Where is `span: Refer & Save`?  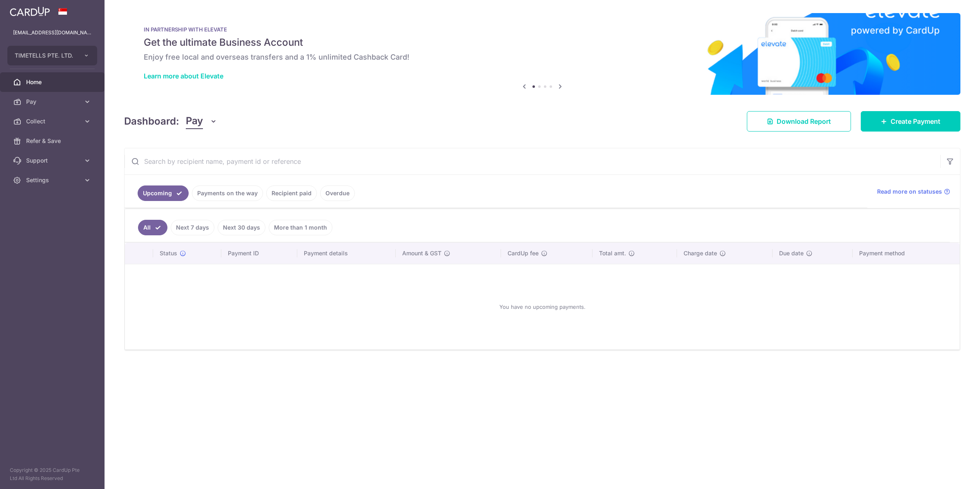
span: Refer & Save is located at coordinates (53, 141).